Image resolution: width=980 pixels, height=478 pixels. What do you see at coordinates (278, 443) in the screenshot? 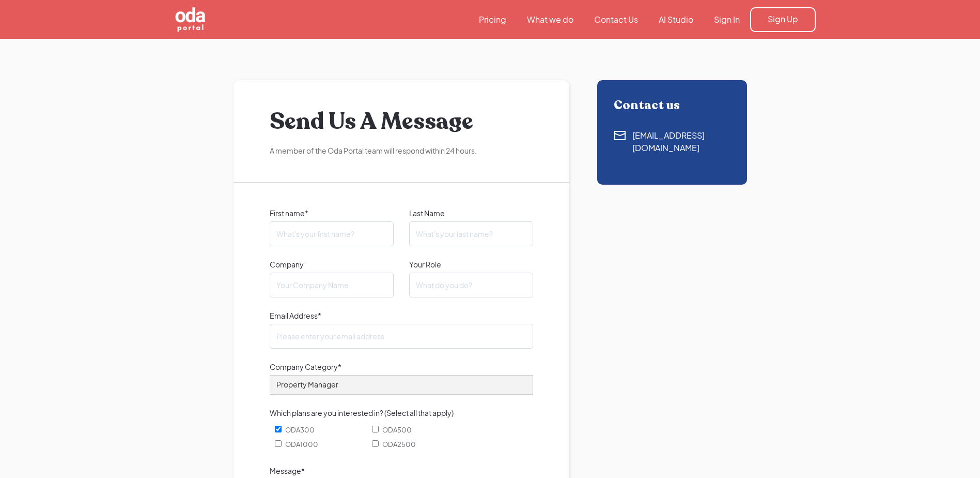
I see `input: ODA1000` at bounding box center [278, 443].